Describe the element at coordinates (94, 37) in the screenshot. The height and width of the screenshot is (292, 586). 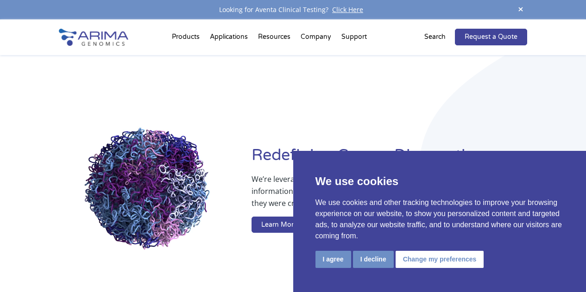
I see `img: Arima-Genomics-logo` at that location.